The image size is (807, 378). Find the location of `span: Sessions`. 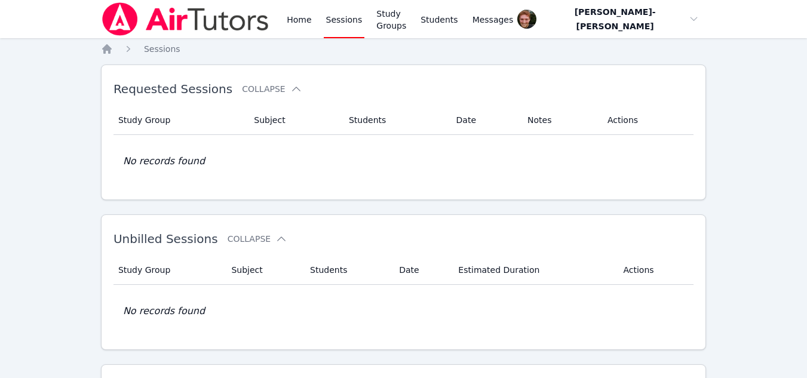

span: Sessions is located at coordinates (162, 49).